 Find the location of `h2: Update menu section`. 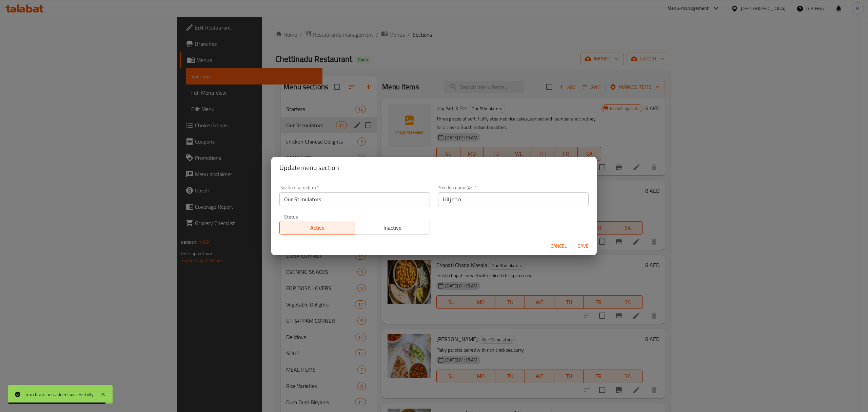

h2: Update menu section is located at coordinates (434, 168).